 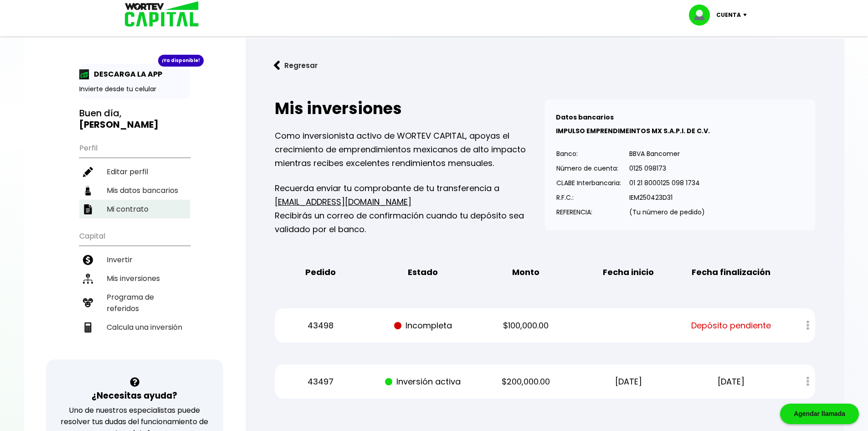 What do you see at coordinates (545, 66) in the screenshot?
I see `a: flecha izquierdaRegresar` at bounding box center [545, 66].